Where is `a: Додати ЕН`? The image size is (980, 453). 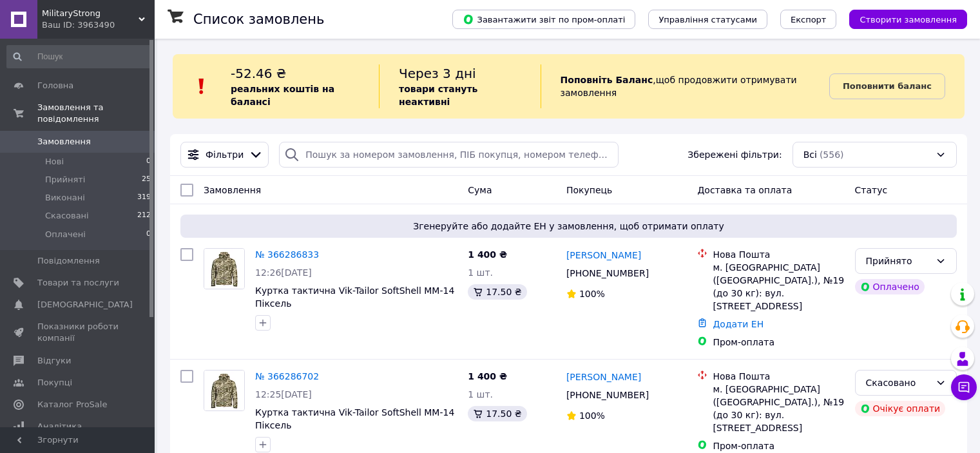 a: Додати ЕН is located at coordinates (737, 324).